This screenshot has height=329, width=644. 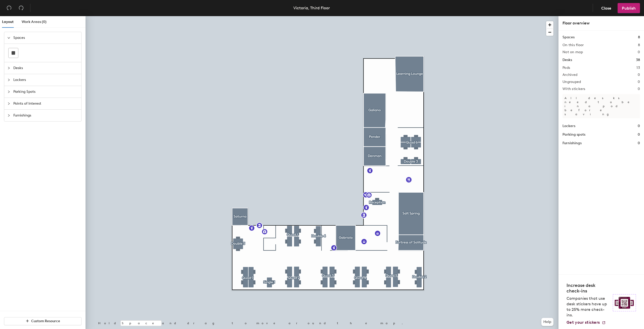 What do you see at coordinates (625, 302) in the screenshot?
I see `img: Sticker logo` at bounding box center [625, 302].